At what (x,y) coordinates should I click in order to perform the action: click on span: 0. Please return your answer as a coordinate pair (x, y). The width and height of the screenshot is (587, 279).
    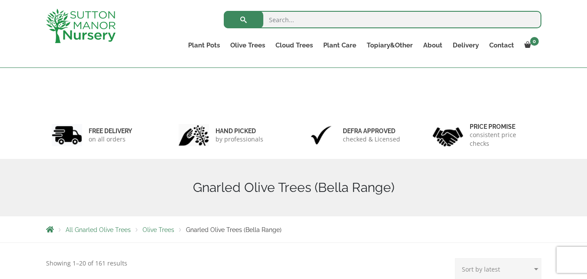
    Looking at the image, I should click on (535, 41).